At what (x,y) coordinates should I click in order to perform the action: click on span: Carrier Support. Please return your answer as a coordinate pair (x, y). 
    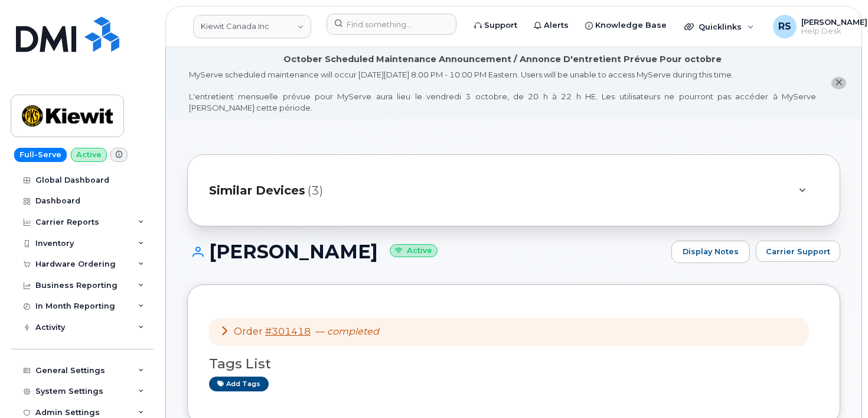
    Looking at the image, I should click on (798, 252).